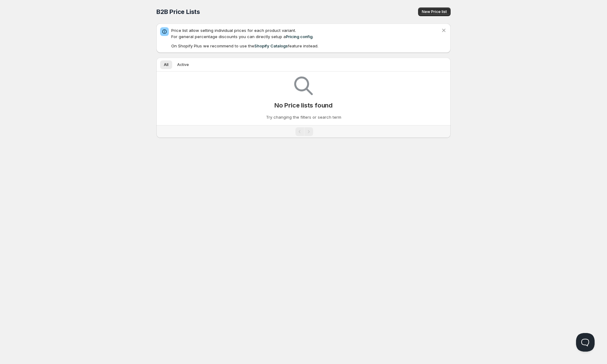 The width and height of the screenshot is (607, 364). I want to click on p: Price list allow setting individual prices for each product variant. For general percentage disco..., so click(306, 34).